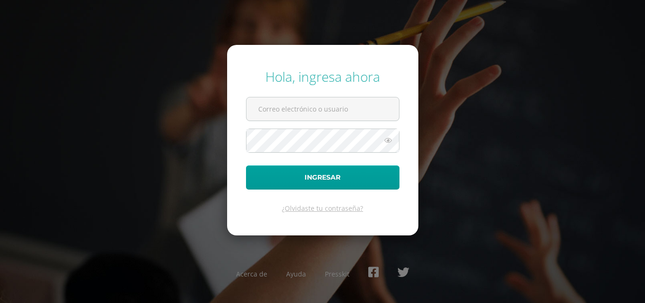 The height and width of the screenshot is (303, 645). I want to click on a: Acerca de, so click(252, 273).